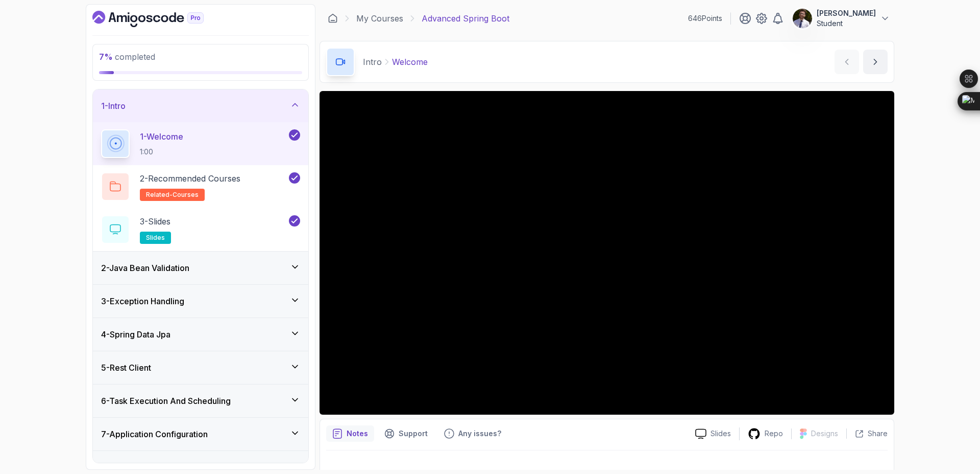 The image size is (980, 474). What do you see at coordinates (380, 18) in the screenshot?
I see `a: My Courses` at bounding box center [380, 18].